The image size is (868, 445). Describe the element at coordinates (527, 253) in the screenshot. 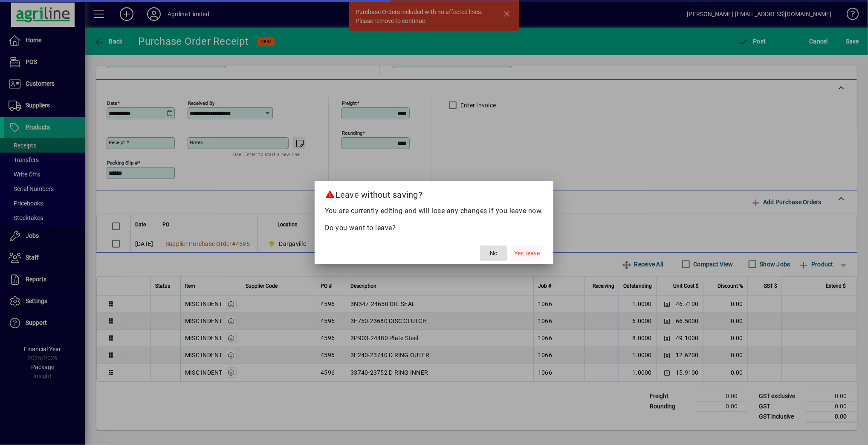

I see `button: Yes, leave` at that location.